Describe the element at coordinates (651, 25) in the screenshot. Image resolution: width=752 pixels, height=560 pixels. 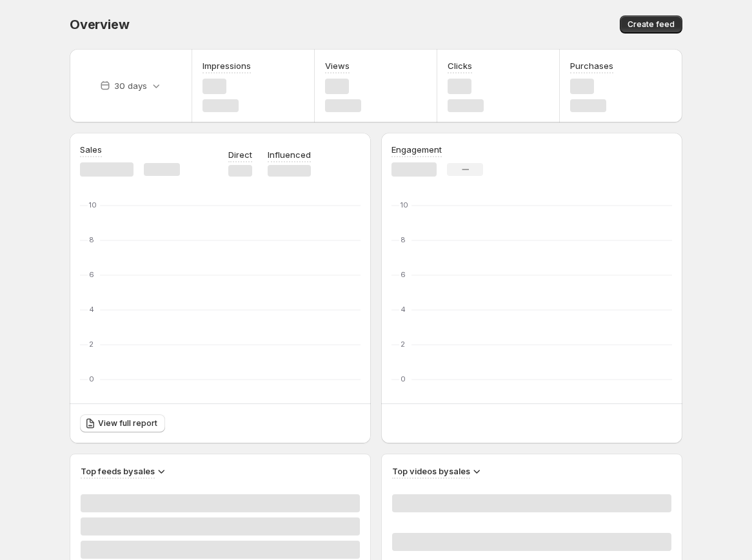
I see `button: Create feed` at that location.